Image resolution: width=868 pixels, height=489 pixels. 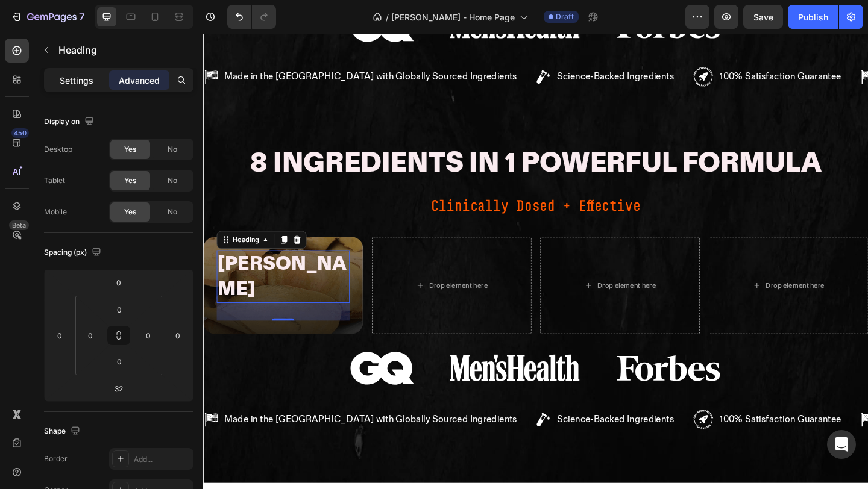 What do you see at coordinates (362, 187) in the screenshot?
I see `p: Clinically Dosed + Effective` at bounding box center [362, 187].